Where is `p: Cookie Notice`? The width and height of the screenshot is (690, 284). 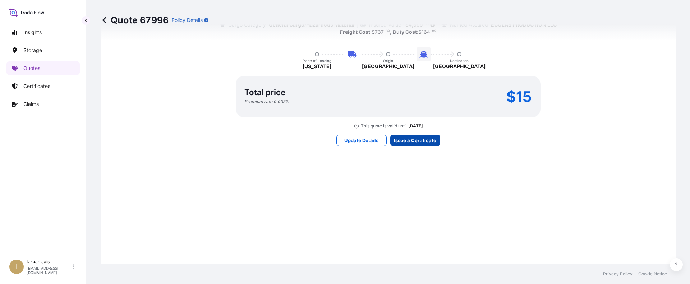 p: Cookie Notice is located at coordinates (652, 274).